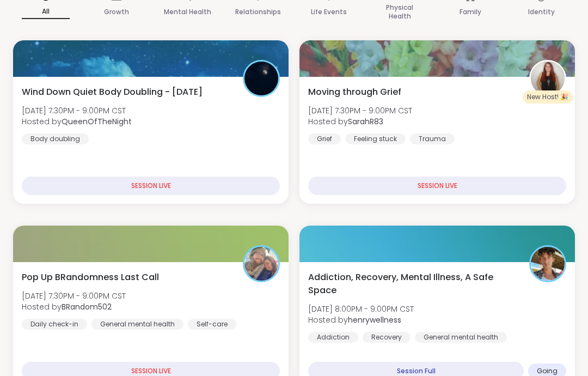  I want to click on div: Recovery, so click(386, 337).